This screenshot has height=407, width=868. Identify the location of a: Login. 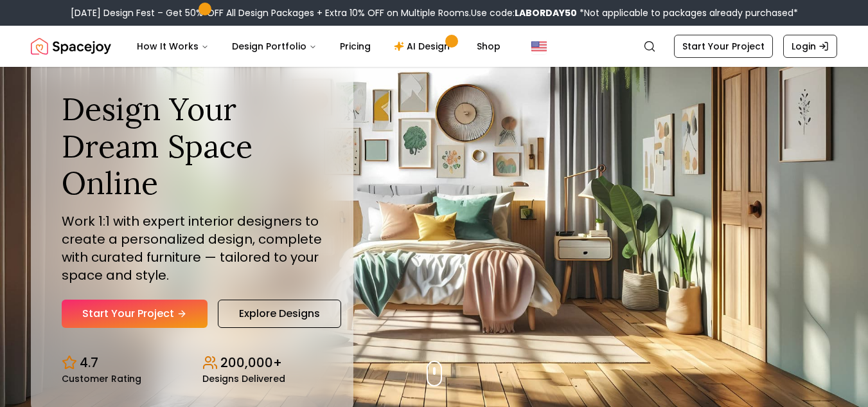
(810, 46).